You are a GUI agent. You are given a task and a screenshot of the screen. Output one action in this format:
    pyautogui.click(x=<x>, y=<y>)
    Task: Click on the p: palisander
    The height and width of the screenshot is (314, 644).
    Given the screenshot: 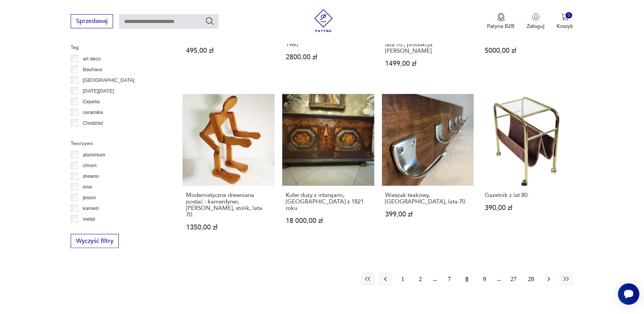 What is the action you would take?
    pyautogui.click(x=94, y=230)
    